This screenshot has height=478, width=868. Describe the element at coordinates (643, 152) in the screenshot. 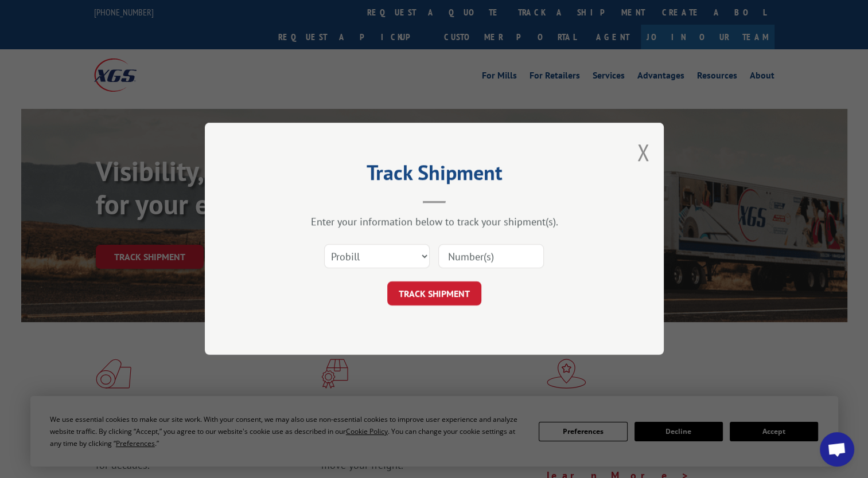

I see `button: Close modal` at that location.